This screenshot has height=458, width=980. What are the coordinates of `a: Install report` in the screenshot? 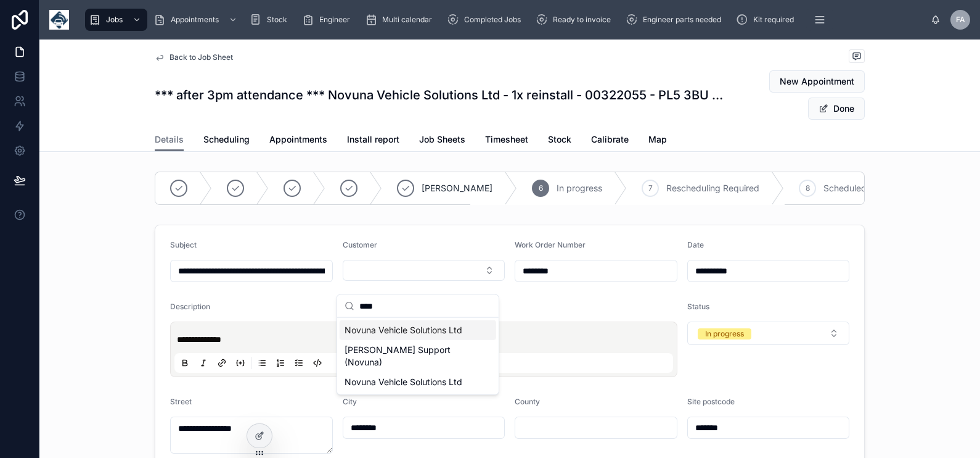 It's located at (374, 141).